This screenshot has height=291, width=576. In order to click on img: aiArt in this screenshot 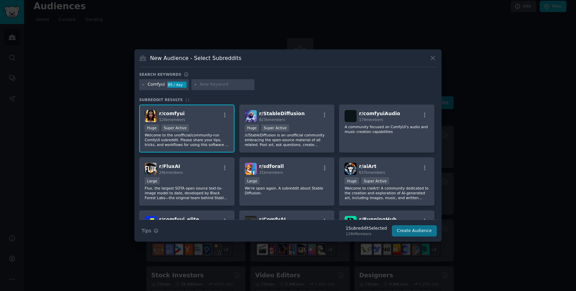, I will do `click(350, 169)`.